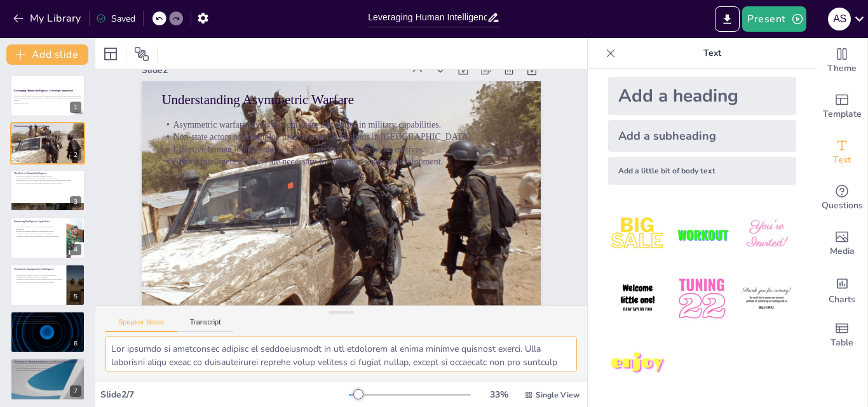 This screenshot has height=407, width=868. What do you see at coordinates (47, 179) in the screenshot?
I see `p: Understanding enemy motives is crucial for threat prediction.` at bounding box center [47, 179].